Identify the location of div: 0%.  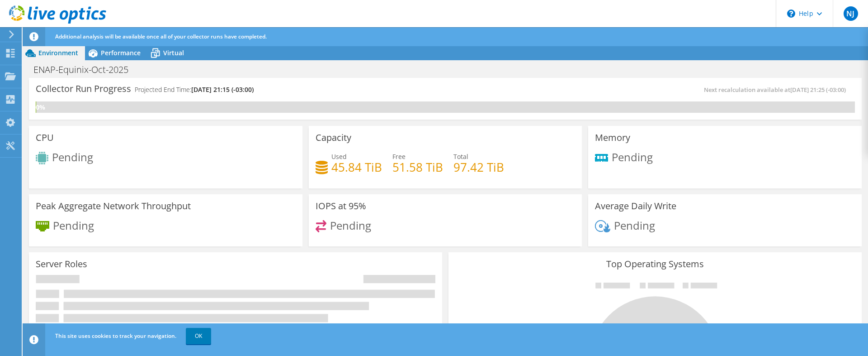
(36, 107).